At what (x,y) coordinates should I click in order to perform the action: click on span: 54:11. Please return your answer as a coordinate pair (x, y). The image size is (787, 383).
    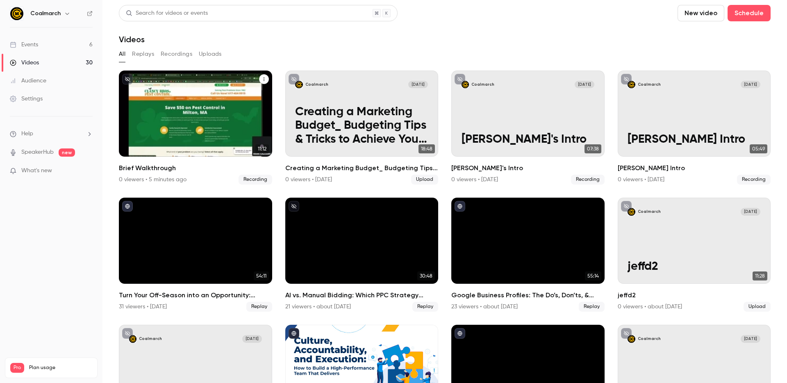
    Looking at the image, I should click on (261, 276).